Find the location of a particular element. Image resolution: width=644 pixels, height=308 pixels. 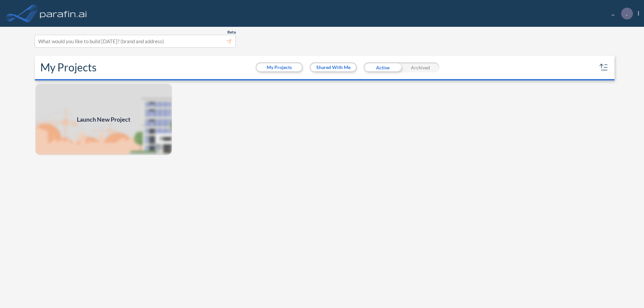

span: Beta is located at coordinates (231, 32).